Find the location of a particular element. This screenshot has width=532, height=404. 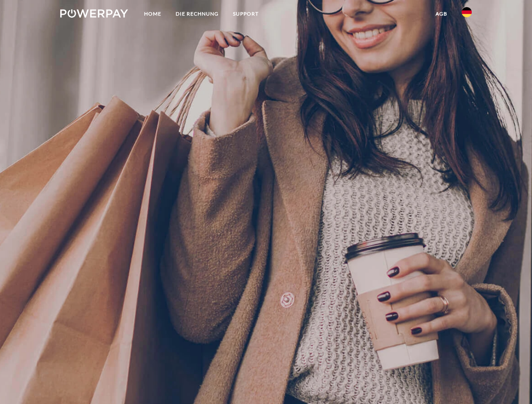

a: agb is located at coordinates (441, 14).